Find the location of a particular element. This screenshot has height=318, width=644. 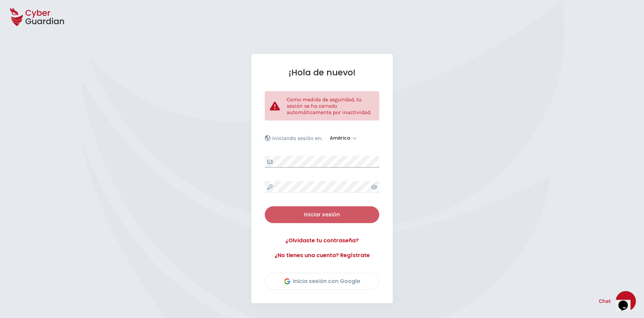

div: Inicia sesión con Google is located at coordinates (322, 281).